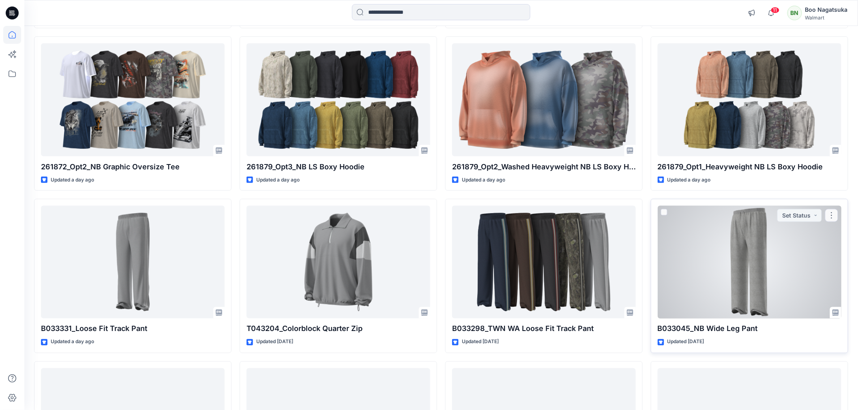  What do you see at coordinates (338, 329) in the screenshot?
I see `p: T043204_Colorblock Quarter Zip` at bounding box center [338, 329].